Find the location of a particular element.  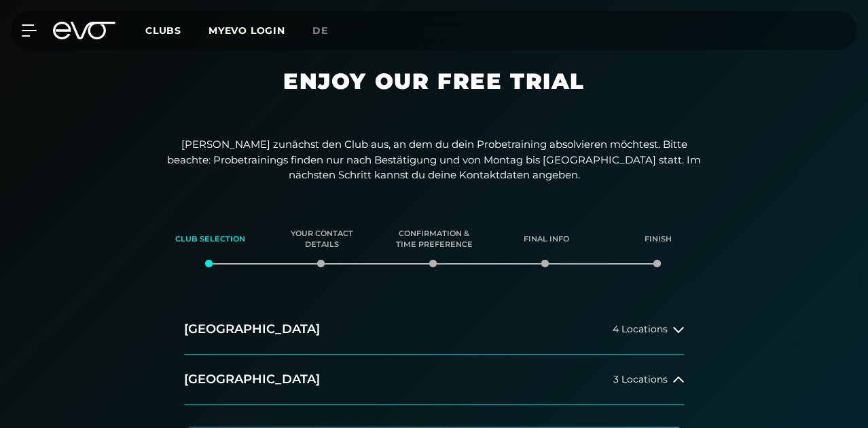

h1: Enjoy our free trial is located at coordinates (434, 92).